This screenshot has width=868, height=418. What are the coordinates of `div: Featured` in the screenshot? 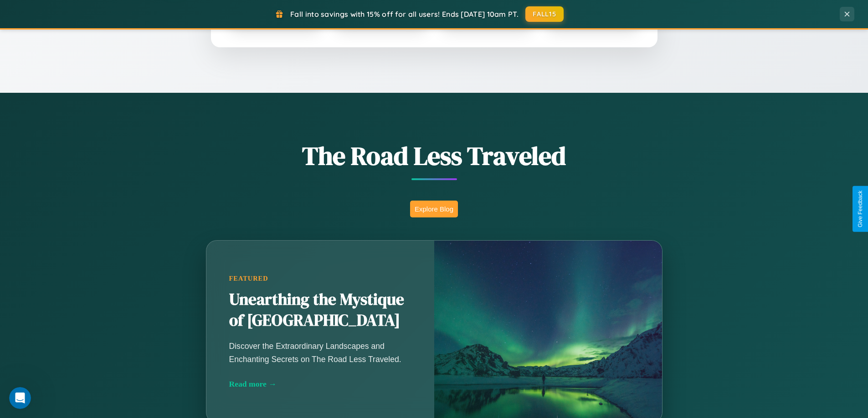 It's located at (320, 279).